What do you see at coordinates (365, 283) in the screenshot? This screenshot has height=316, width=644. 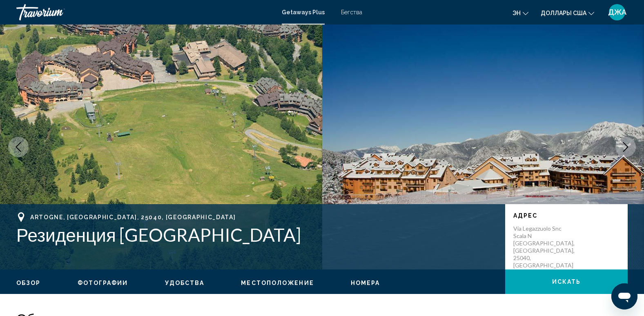 I see `button: Номера` at bounding box center [365, 283].